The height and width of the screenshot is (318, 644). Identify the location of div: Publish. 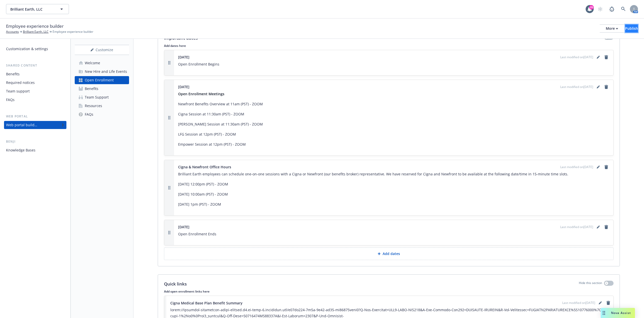
(631, 28).